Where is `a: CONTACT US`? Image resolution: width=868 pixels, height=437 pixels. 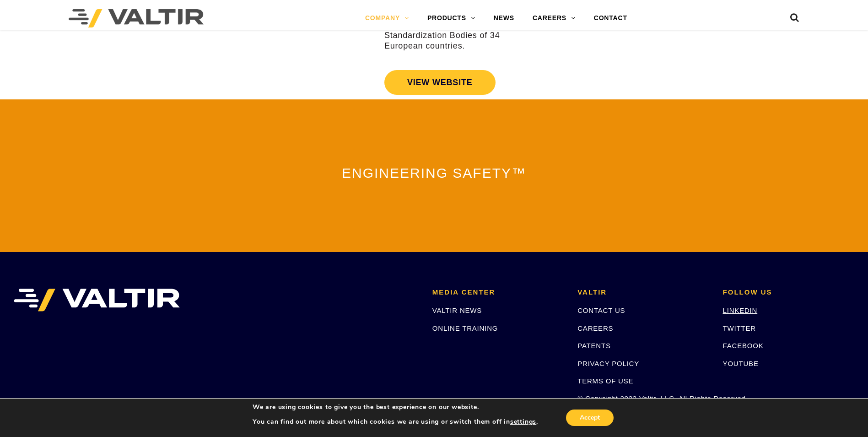
a: CONTACT US is located at coordinates (601, 310).